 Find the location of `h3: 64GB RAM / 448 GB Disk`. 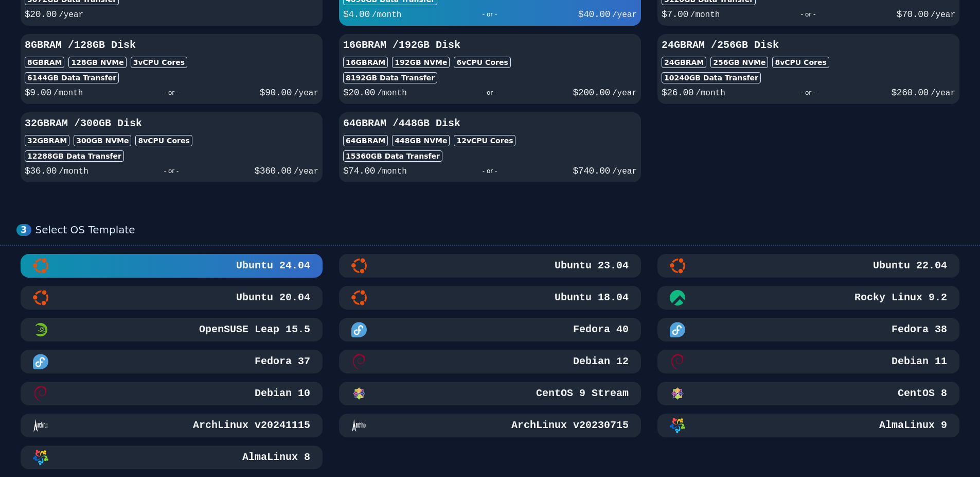

h3: 64GB RAM / 448 GB Disk is located at coordinates (490, 123).